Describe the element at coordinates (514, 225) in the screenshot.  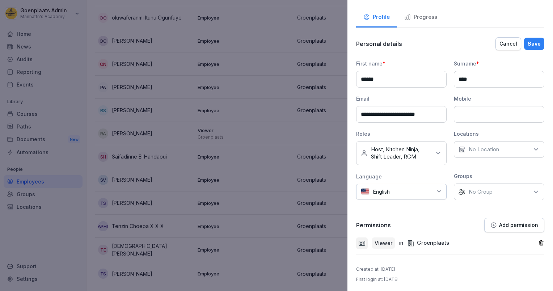
I see `button: Add permission` at that location.